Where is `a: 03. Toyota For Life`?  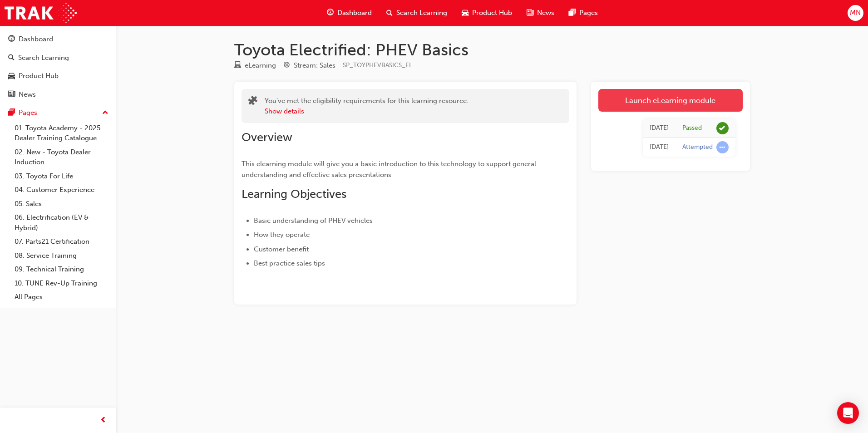
a: 03. Toyota For Life is located at coordinates (61, 176).